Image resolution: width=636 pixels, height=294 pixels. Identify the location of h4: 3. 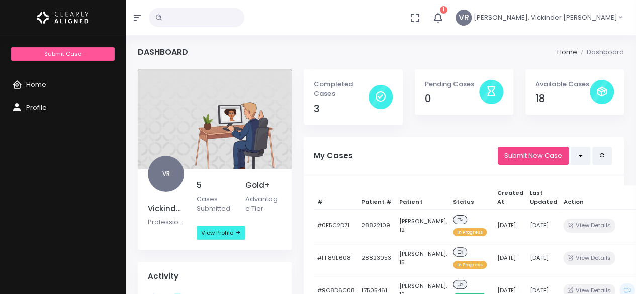
(341, 109).